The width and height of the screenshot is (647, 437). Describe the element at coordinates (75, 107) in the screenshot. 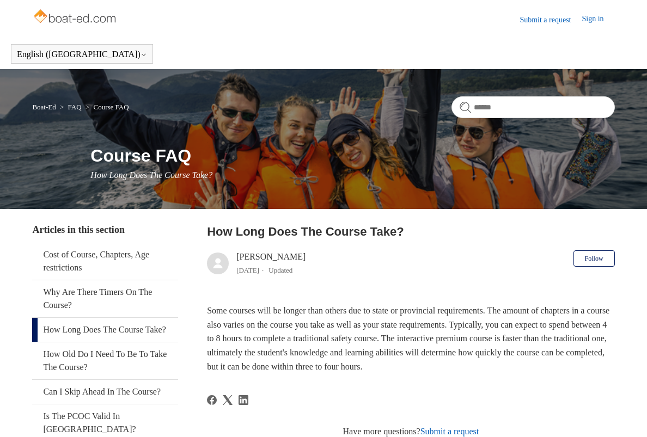

I see `a: FAQ` at that location.